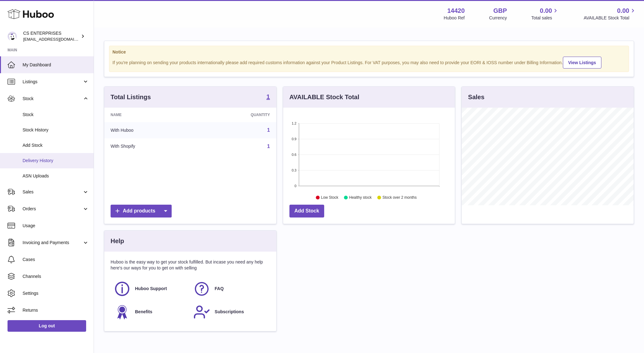  Describe the element at coordinates (324, 97) in the screenshot. I see `h3: AVAILABLE Stock Total` at that location.